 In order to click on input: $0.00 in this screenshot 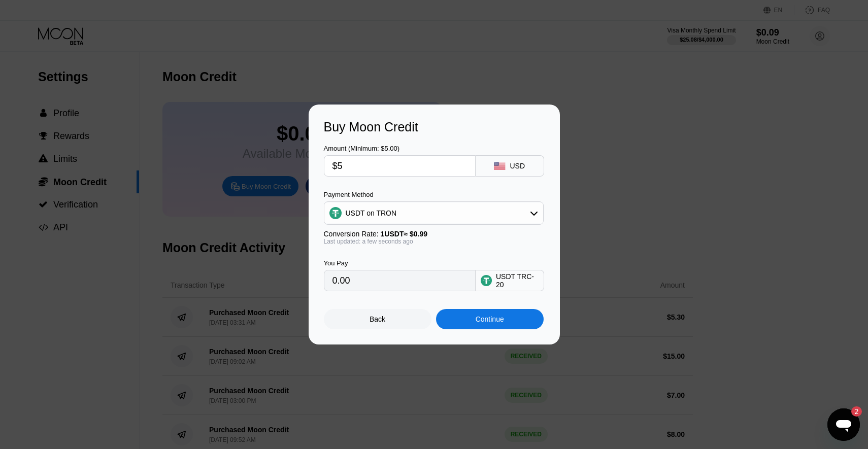, I will do `click(399, 166)`.